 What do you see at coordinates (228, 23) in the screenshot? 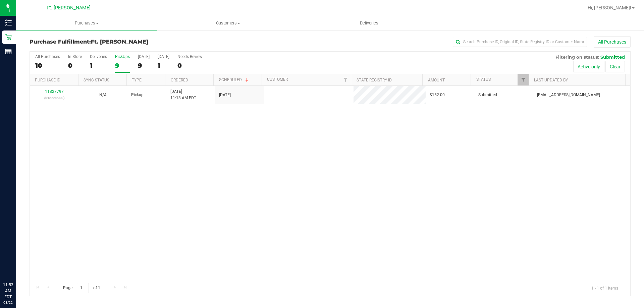
I see `span: Customers` at bounding box center [228, 23].